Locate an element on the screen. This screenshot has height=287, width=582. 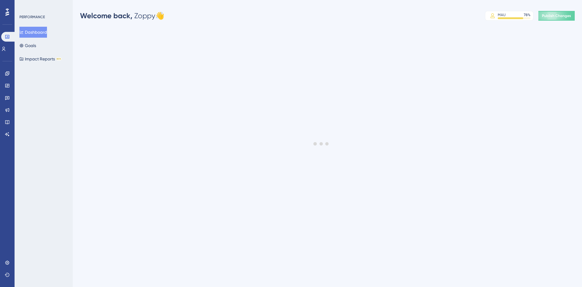
div: Zoppy 👋 is located at coordinates (122, 16).